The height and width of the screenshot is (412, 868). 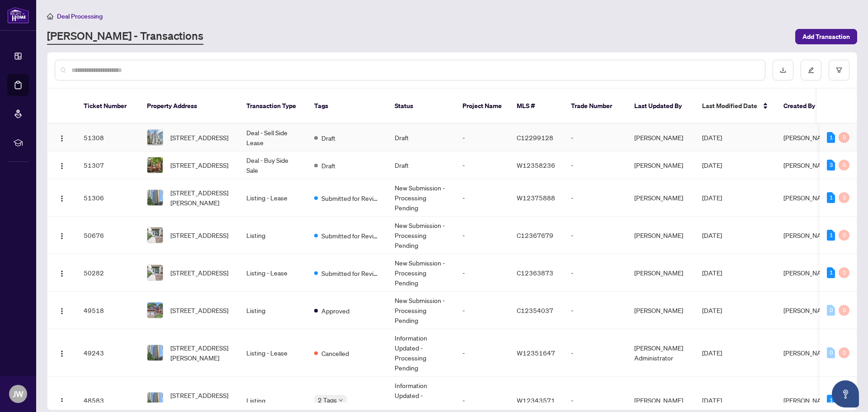 What do you see at coordinates (730, 106) in the screenshot?
I see `span: Last Modified Date` at bounding box center [730, 106].